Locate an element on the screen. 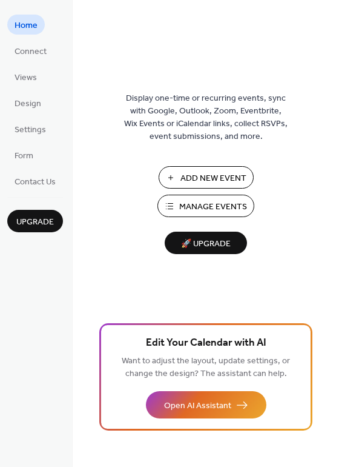 This screenshot has width=339, height=467. span: Design is located at coordinates (28, 104).